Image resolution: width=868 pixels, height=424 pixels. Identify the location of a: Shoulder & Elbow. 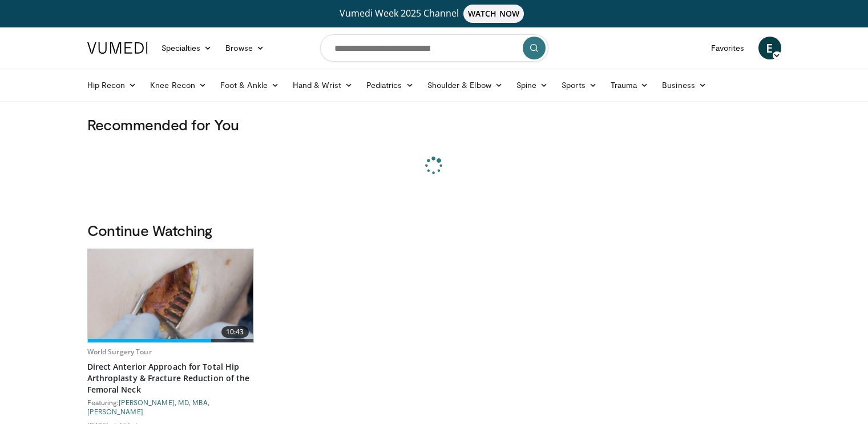
(465, 85).